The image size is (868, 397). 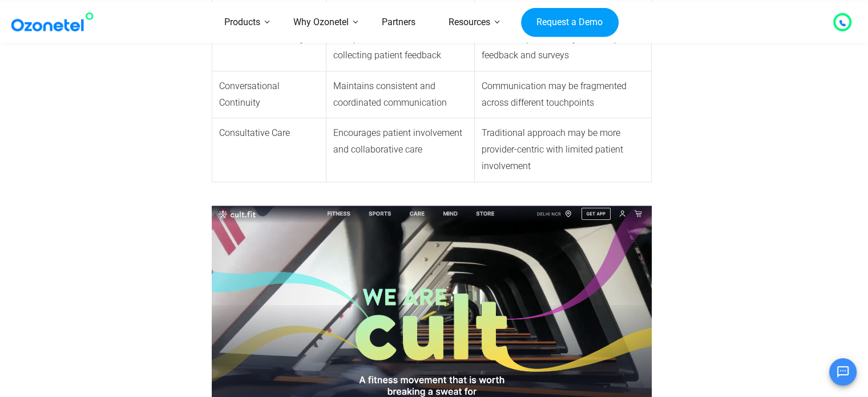 I want to click on a: Partners, so click(x=399, y=22).